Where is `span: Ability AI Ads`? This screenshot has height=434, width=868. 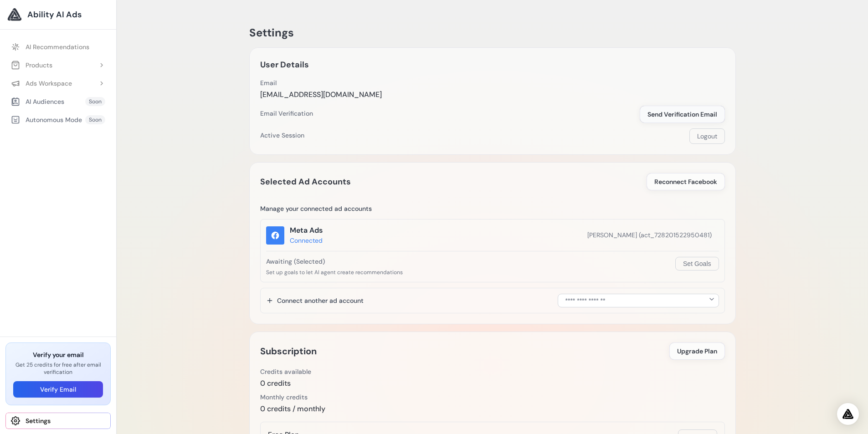
span: Ability AI Ads is located at coordinates (54, 15).